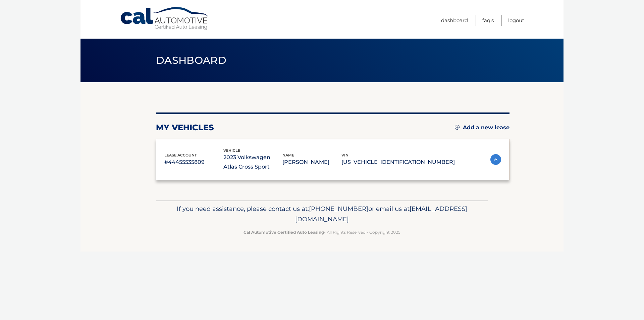  What do you see at coordinates (289, 155) in the screenshot?
I see `span: name` at bounding box center [289, 155].